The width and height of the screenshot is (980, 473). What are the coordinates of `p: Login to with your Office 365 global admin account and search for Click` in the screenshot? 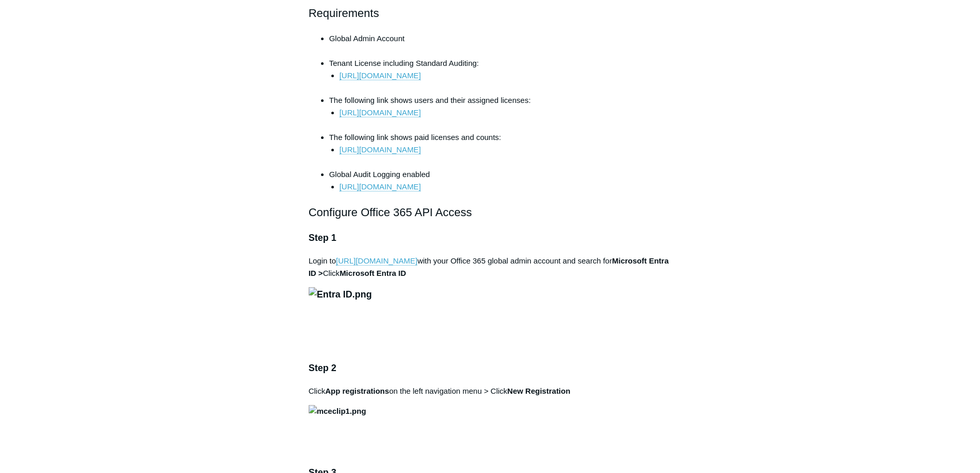 It's located at (490, 267).